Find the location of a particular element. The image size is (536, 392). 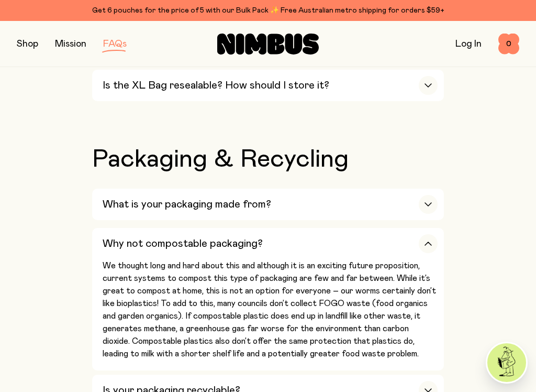

div: Get 6 pouches for the price of 5 with our Bulk Pack ✨ Free Australian metro shipping for orders $59+ is located at coordinates (268, 10).